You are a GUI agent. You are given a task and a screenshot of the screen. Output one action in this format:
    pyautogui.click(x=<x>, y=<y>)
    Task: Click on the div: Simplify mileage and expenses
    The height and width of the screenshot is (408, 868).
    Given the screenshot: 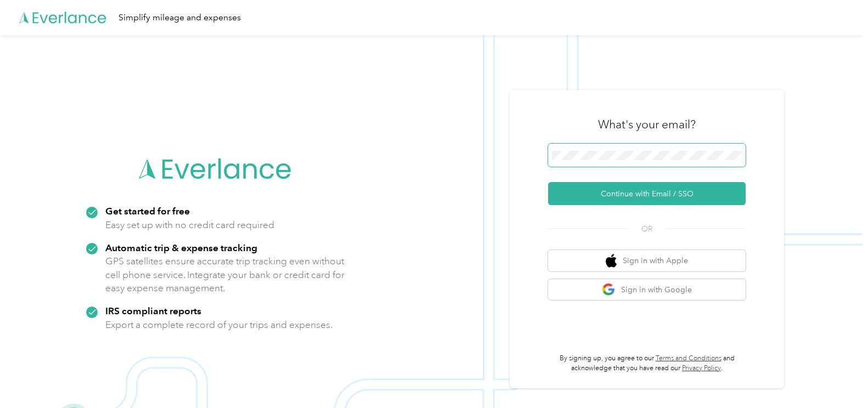 What is the action you would take?
    pyautogui.click(x=179, y=18)
    